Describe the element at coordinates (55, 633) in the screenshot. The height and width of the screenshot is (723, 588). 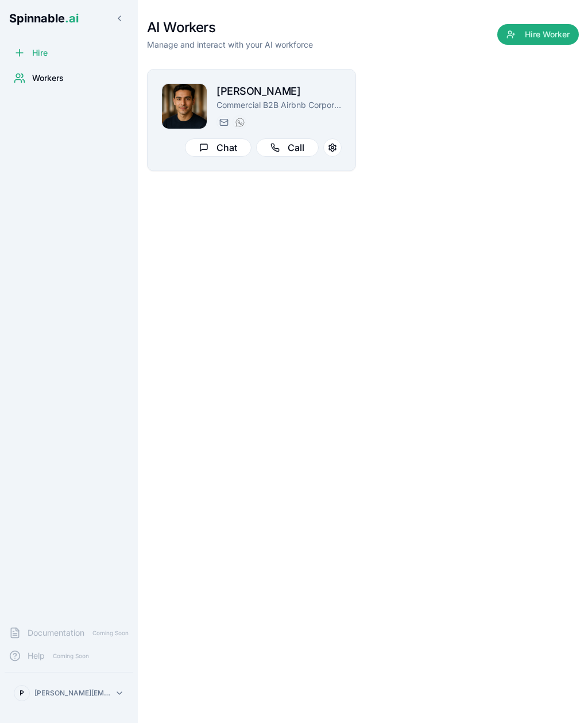
I see `span: Documentation` at that location.